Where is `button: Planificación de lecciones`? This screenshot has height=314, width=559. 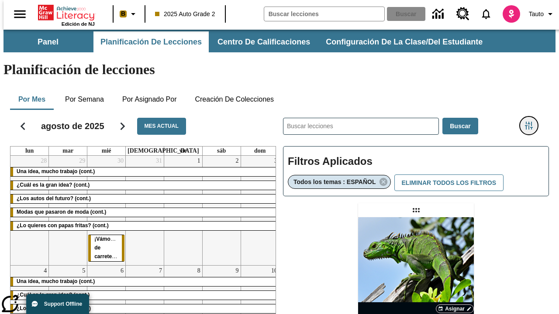 button: Planificación de lecciones is located at coordinates (151, 42).